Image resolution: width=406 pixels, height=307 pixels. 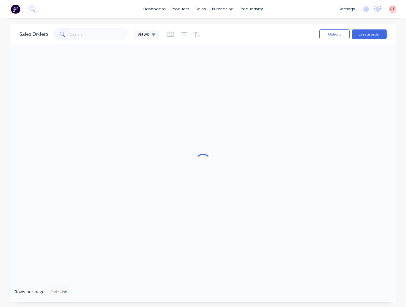 I want to click on button: Create order, so click(x=370, y=34).